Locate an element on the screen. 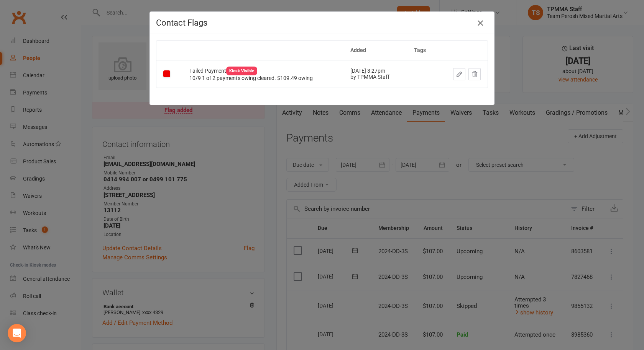 This screenshot has height=350, width=644. div: Kiosk Visible is located at coordinates (242, 70).